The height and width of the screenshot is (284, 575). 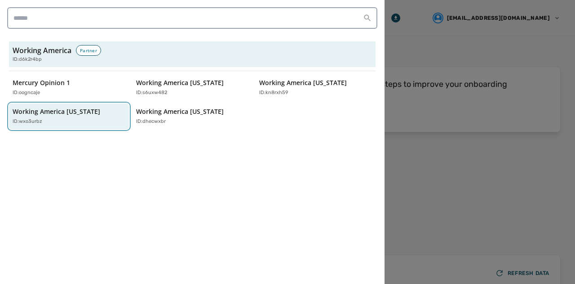 I want to click on div: Partner, so click(x=89, y=50).